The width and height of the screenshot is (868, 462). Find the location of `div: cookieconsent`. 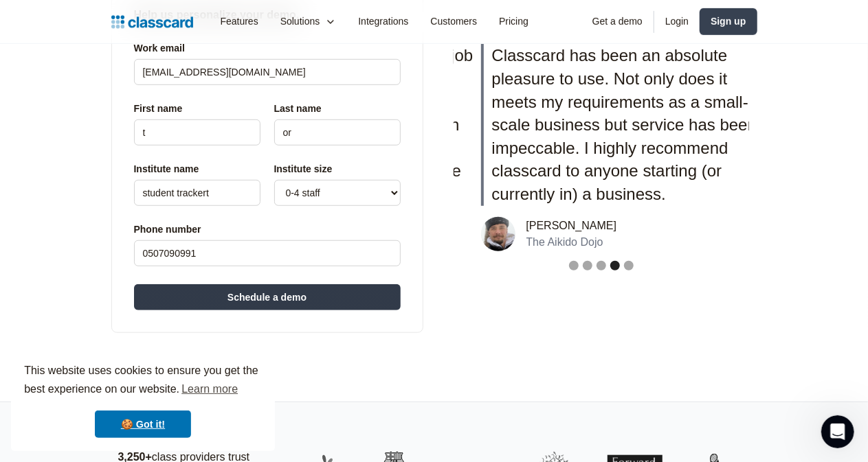

div: cookieconsent is located at coordinates (143, 401).